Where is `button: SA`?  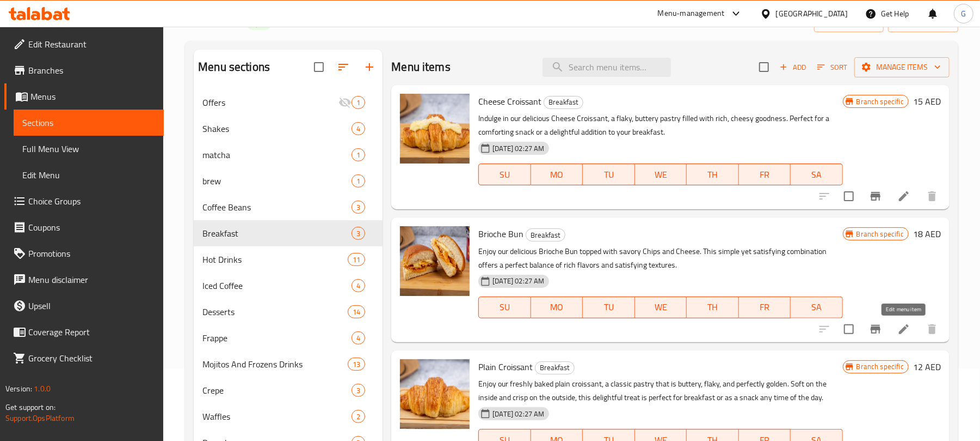 button: SA is located at coordinates (817, 307).